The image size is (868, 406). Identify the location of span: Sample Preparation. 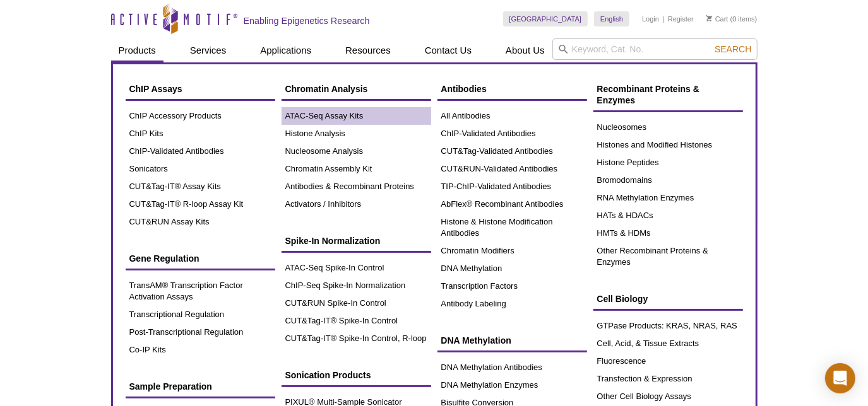
(171, 387).